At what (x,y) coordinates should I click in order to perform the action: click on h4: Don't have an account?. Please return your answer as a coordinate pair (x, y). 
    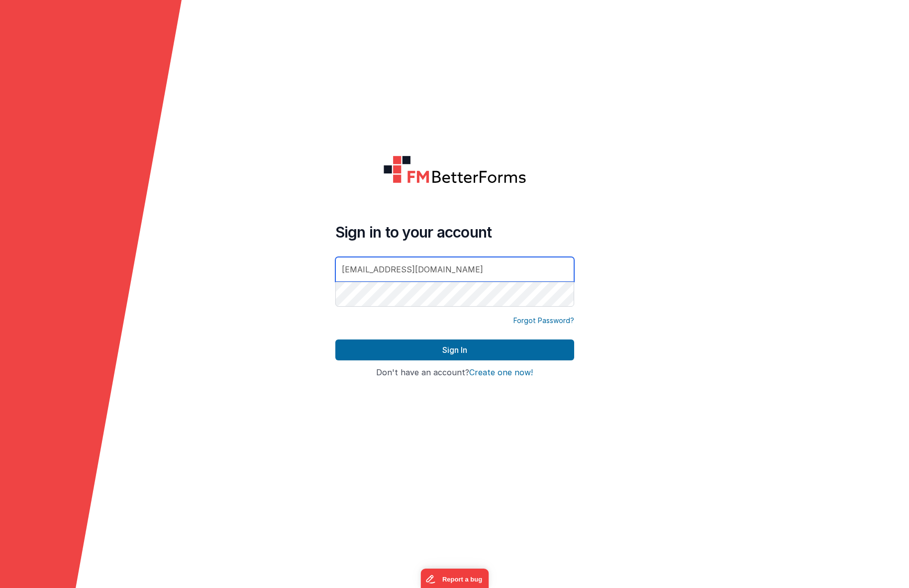
    Looking at the image, I should click on (455, 373).